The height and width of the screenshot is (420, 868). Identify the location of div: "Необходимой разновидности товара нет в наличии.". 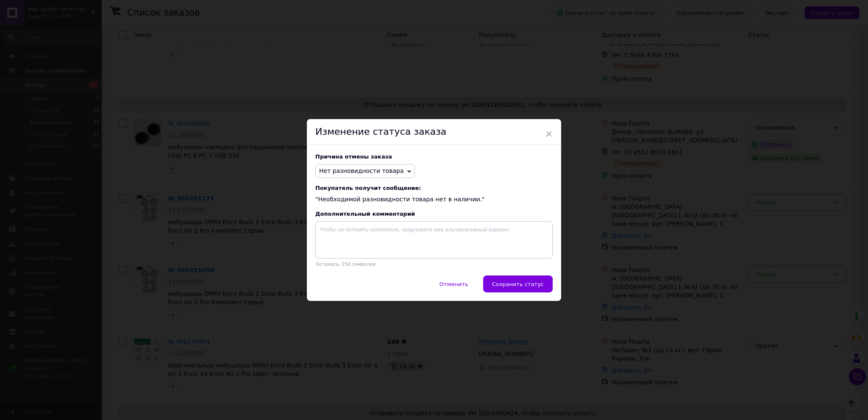
(434, 194).